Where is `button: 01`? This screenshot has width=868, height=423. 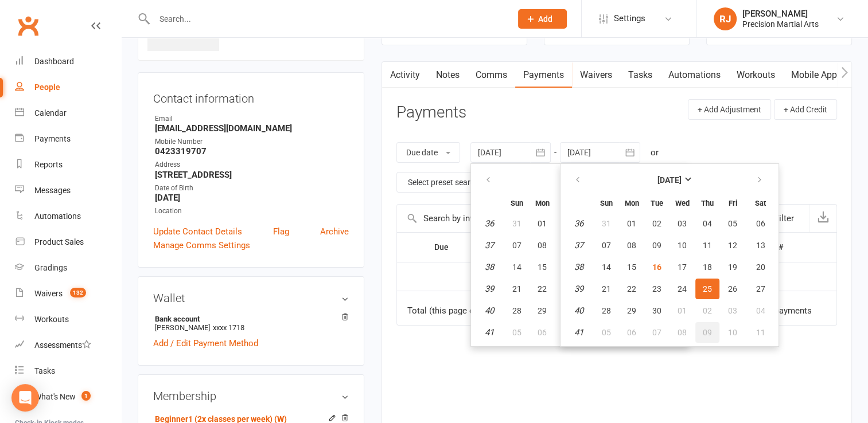
button: 01 is located at coordinates (683, 311).